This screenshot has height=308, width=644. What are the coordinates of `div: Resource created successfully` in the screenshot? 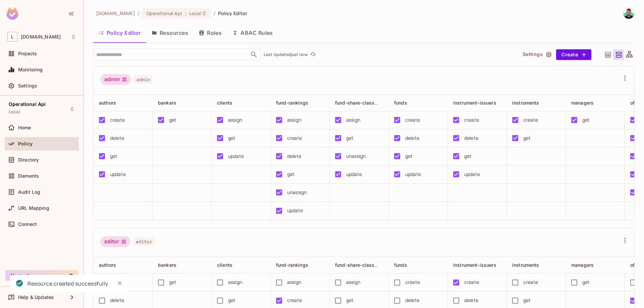 It's located at (68, 284).